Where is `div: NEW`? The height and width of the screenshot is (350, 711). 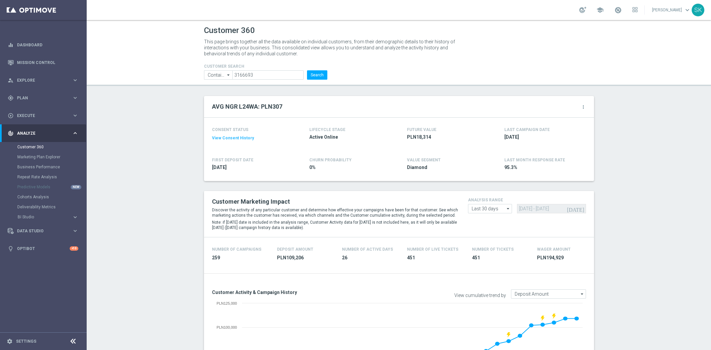
div: NEW is located at coordinates (76, 187).